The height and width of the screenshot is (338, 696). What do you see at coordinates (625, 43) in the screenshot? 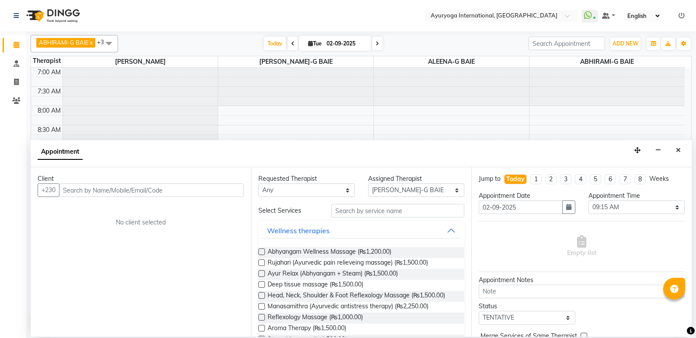
I see `span: ADD NEW` at bounding box center [625, 43].